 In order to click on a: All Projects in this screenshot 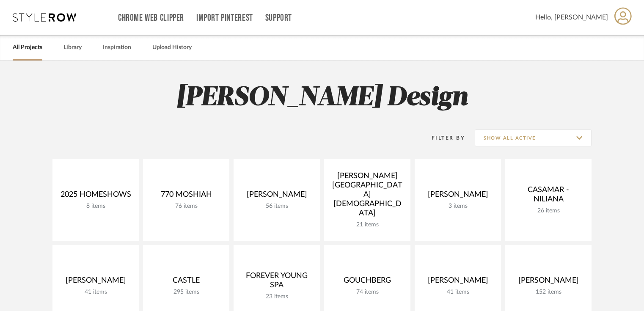, I will do `click(28, 47)`.